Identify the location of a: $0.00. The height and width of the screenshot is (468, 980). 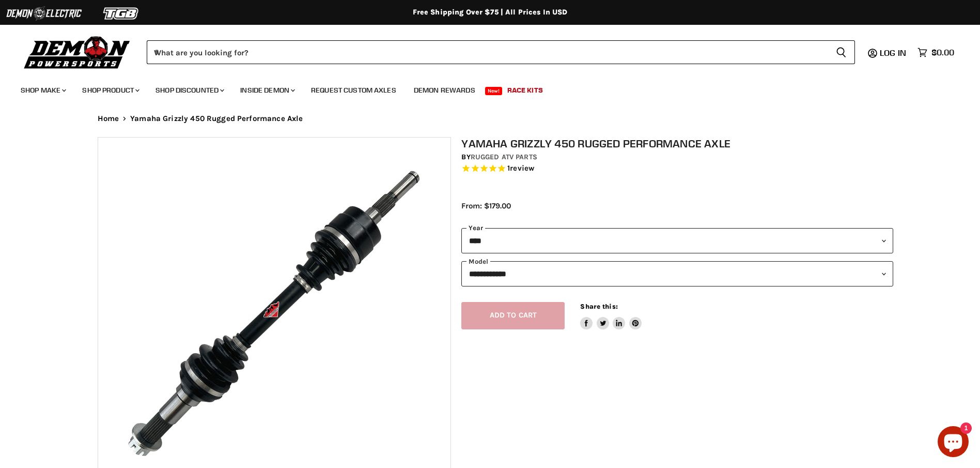
(935, 52).